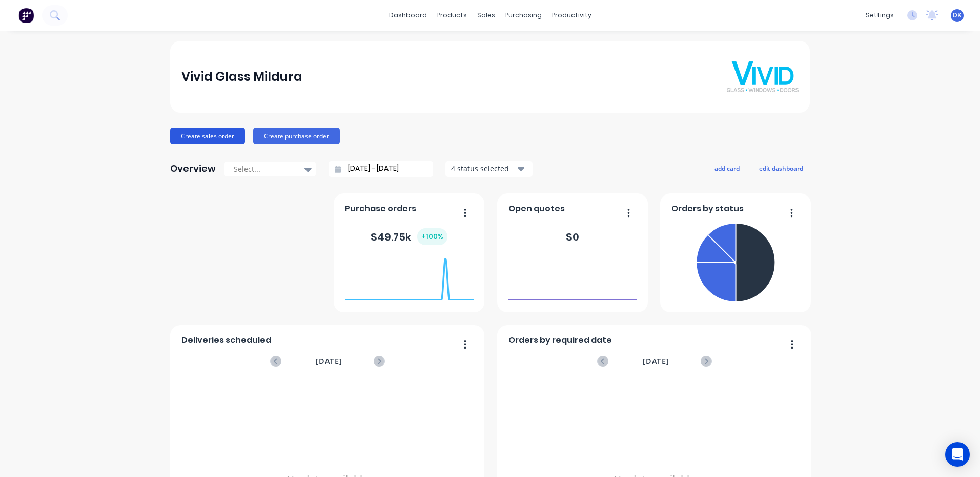 The width and height of the screenshot is (980, 477). What do you see at coordinates (523, 15) in the screenshot?
I see `div: purchasing` at bounding box center [523, 15].